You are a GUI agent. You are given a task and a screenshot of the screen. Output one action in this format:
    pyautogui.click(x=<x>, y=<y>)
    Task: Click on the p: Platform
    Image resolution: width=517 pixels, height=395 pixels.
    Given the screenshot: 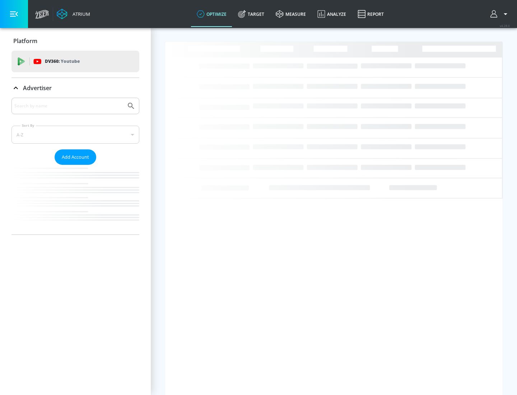 What is the action you would take?
    pyautogui.click(x=25, y=41)
    